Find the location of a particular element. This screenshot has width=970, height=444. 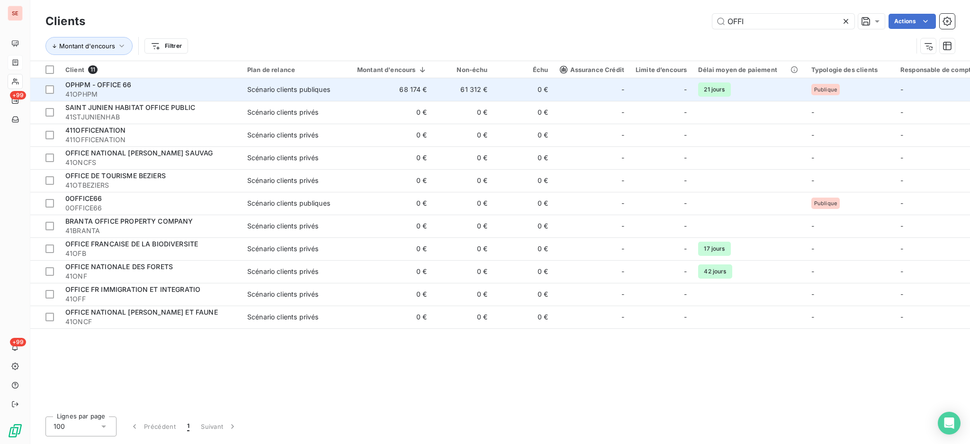

span: OPHPM - OFFICE 66 is located at coordinates (98, 84).